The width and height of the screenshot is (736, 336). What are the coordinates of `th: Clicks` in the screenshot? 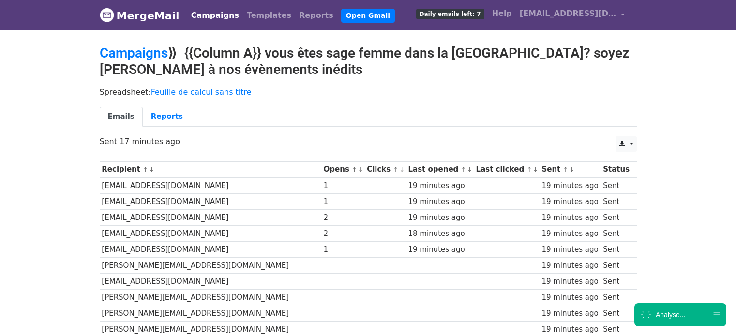 It's located at (384, 169).